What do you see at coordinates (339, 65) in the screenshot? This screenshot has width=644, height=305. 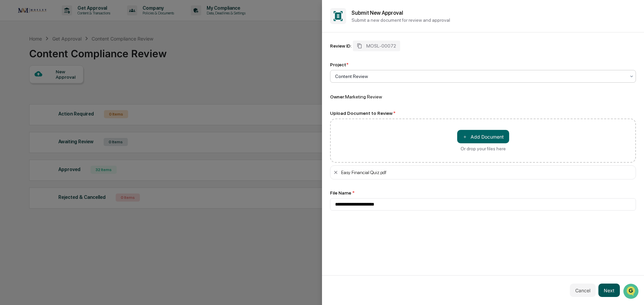 I see `div: Project` at bounding box center [339, 65].